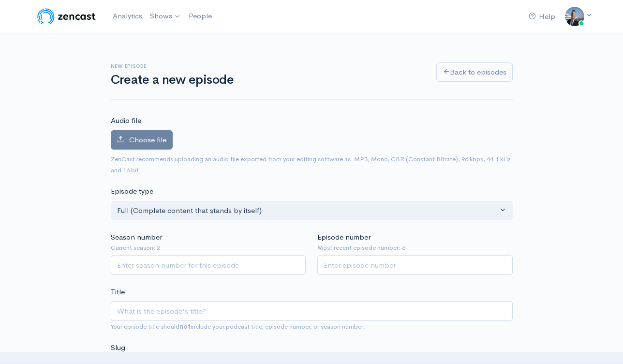 The image size is (623, 364). What do you see at coordinates (415, 247) in the screenshot?
I see `small: Most recent episode number: 6` at bounding box center [415, 247].